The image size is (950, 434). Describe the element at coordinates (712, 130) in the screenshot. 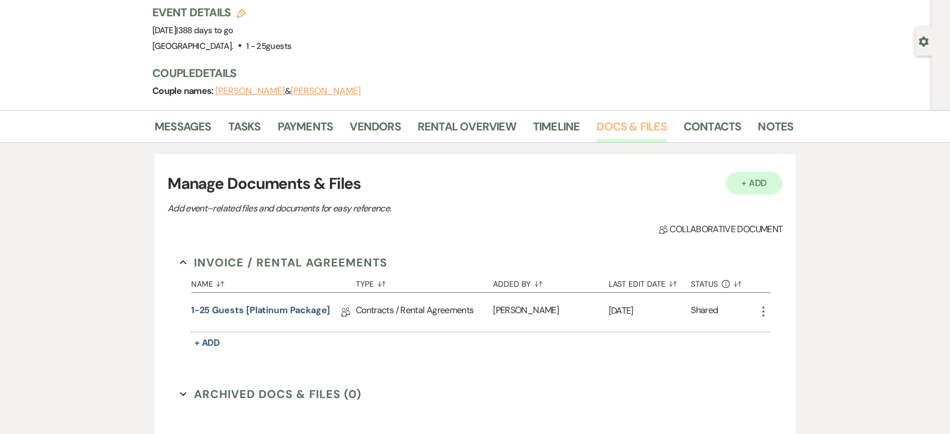

I see `a: Contacts` at that location.